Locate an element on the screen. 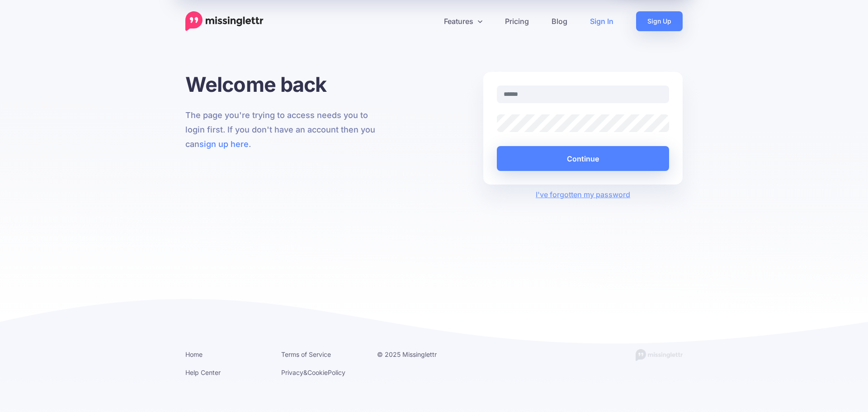  a: Sign In is located at coordinates (602, 21).